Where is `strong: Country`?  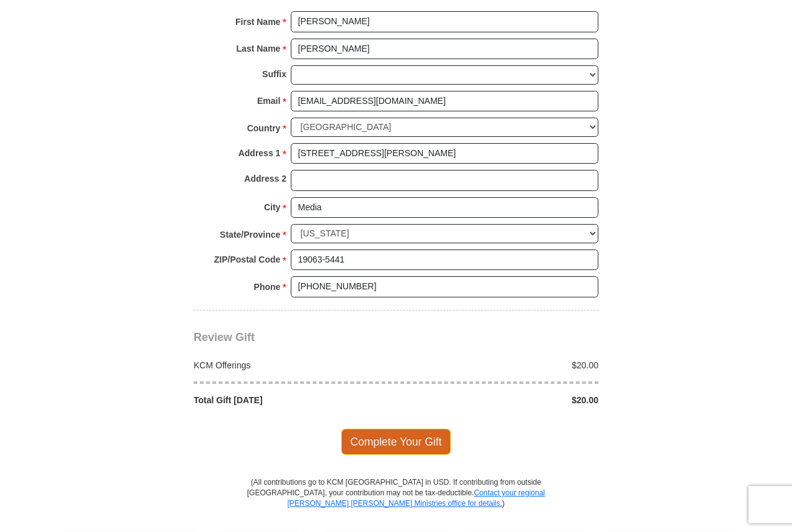 strong: Country is located at coordinates (264, 128).